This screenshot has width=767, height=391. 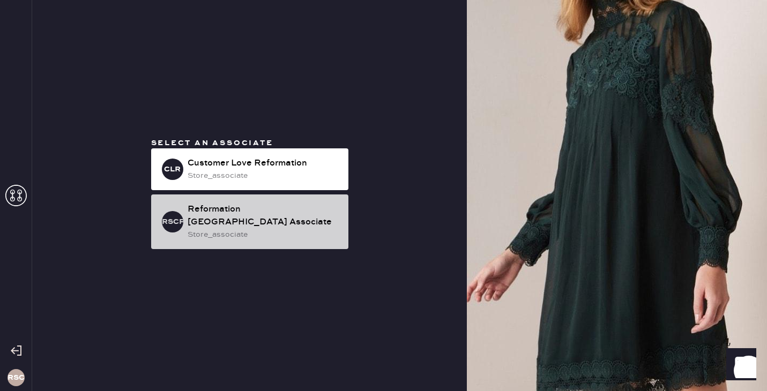 I want to click on h3: CLR, so click(x=172, y=169).